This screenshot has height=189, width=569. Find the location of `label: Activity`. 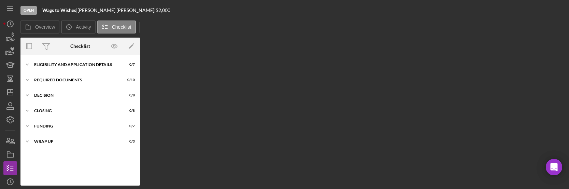

label: Activity is located at coordinates (83, 27).